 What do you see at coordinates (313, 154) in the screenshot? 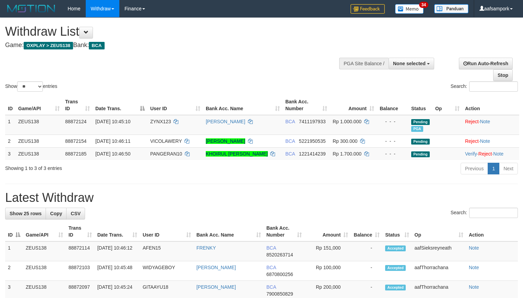
I see `span: Copy 1221414239 to clipboard` at bounding box center [313, 154].